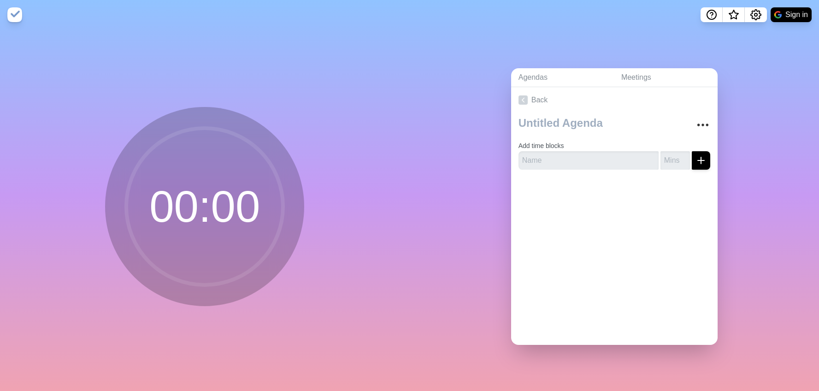  I want to click on a: Back, so click(615, 100).